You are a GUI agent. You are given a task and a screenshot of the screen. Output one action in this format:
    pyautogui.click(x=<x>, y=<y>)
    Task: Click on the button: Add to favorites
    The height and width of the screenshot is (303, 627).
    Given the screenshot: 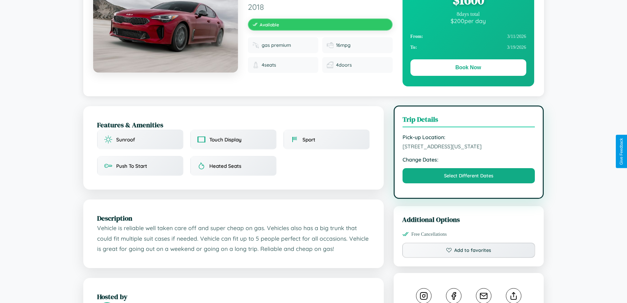 What is the action you would take?
    pyautogui.click(x=469, y=250)
    